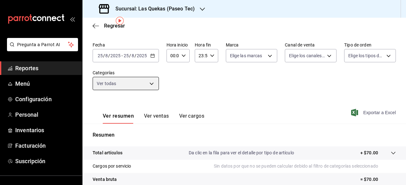  I want to click on p: Venta bruta, so click(105, 180).